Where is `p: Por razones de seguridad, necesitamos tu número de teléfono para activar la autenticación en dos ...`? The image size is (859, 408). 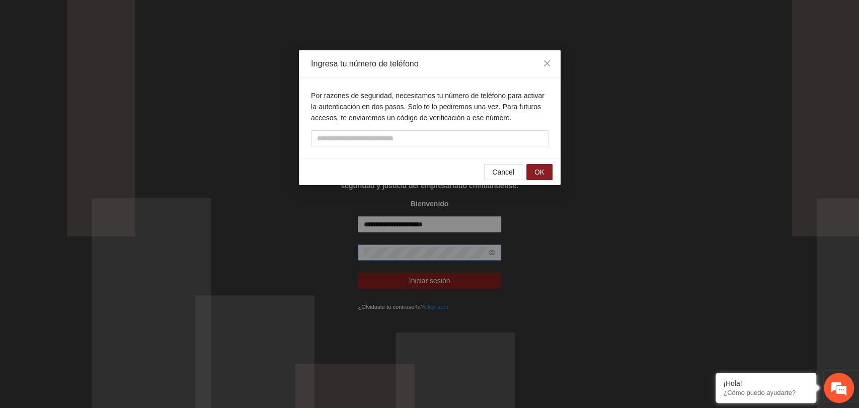 p: Por razones de seguridad, necesitamos tu número de teléfono para activar la autenticación en dos ... is located at coordinates (430, 107).